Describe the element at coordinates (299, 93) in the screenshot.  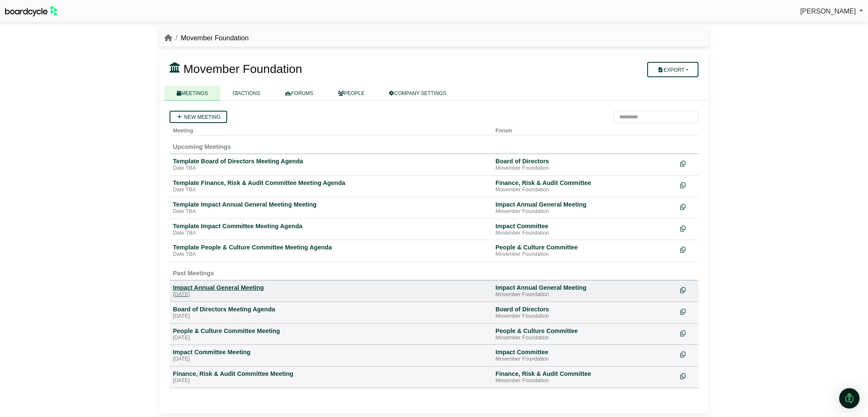
I see `a: FORUMS` at that location.